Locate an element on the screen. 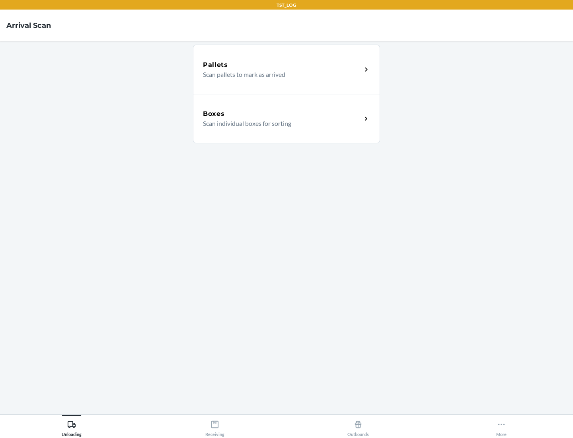 This screenshot has width=573, height=438. p: Scan individual boxes for sorting is located at coordinates (279, 123).